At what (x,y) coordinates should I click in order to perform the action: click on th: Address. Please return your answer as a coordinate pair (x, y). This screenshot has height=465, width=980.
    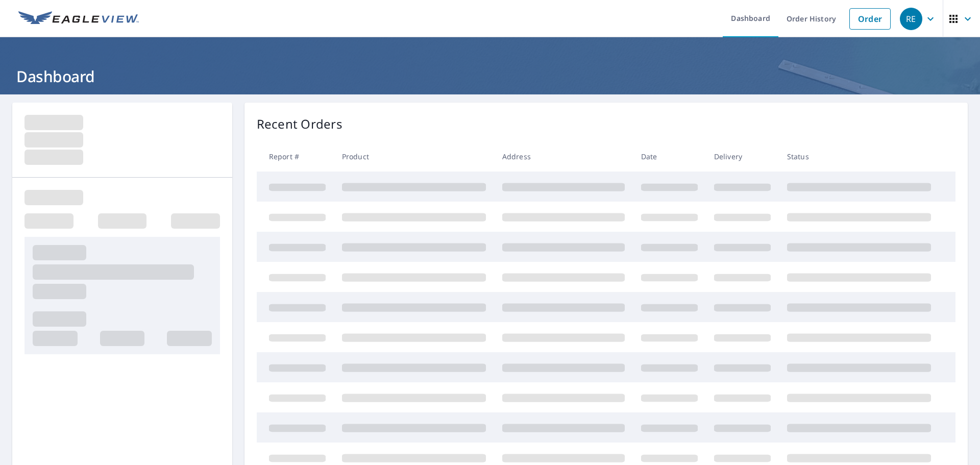
    Looking at the image, I should click on (564, 156).